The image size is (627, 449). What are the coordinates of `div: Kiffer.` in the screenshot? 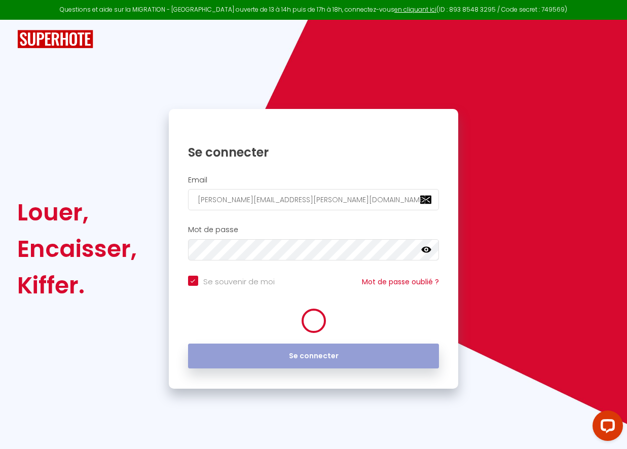 It's located at (77, 285).